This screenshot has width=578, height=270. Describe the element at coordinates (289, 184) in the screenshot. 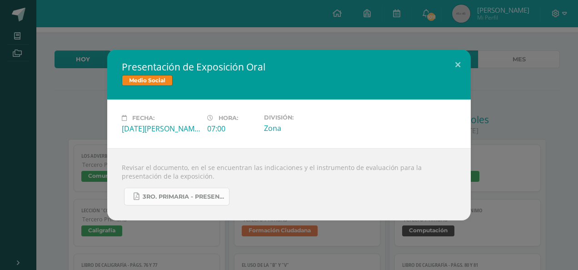

I see `div: Revisar el documento, en el se encuentran las indicaciones y el instrumento de evaluación para la...` at that location.